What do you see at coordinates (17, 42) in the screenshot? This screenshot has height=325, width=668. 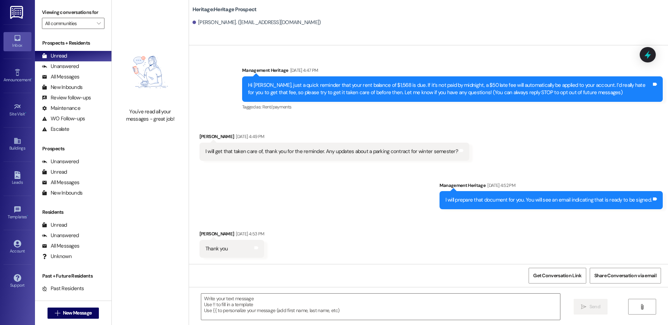 I see `a: Inbox` at bounding box center [17, 42].